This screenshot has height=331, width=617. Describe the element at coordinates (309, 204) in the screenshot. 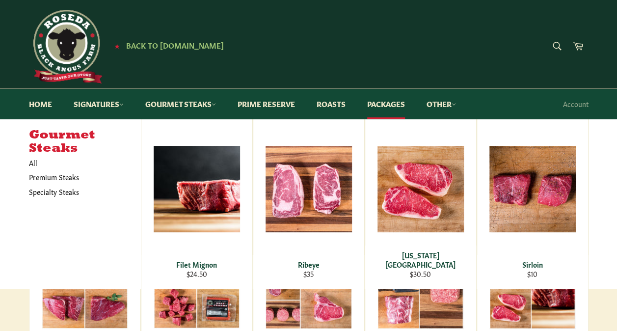

I see `a: Ribeye Ribeye $35` at that location.